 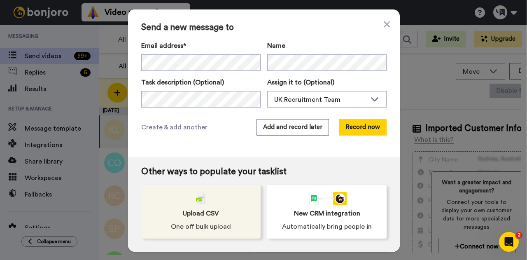 What do you see at coordinates (327, 227) in the screenshot?
I see `span: Automatically bring people in` at bounding box center [327, 227].